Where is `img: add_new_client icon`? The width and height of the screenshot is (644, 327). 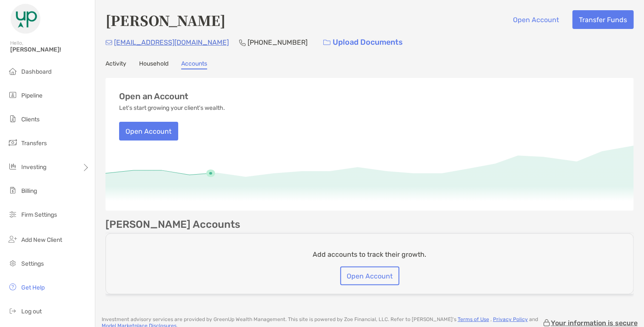
img: add_new_client icon is located at coordinates (13, 239).